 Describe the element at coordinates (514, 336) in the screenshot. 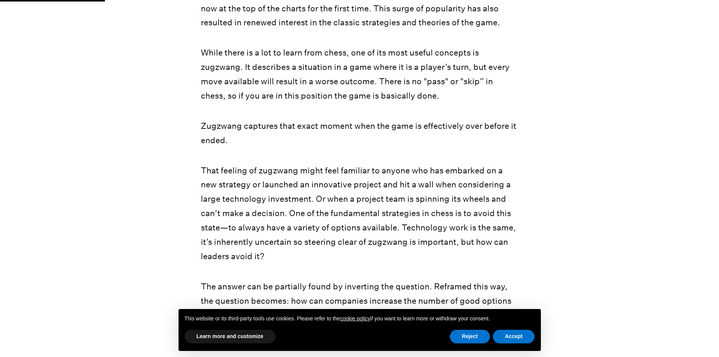

I see `button: Accept` at that location.